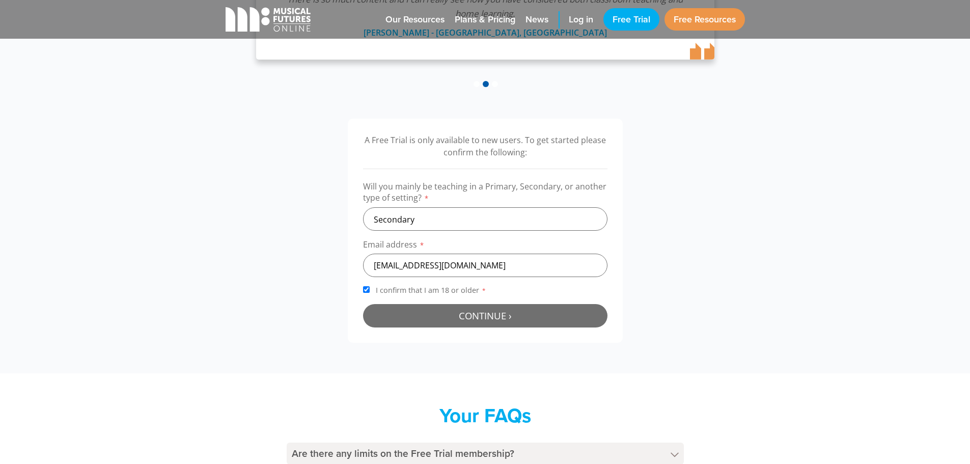 The image size is (970, 464). I want to click on span: Our Resources, so click(415, 19).